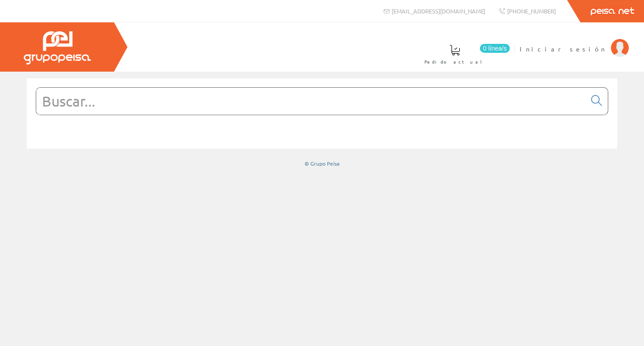 This screenshot has height=346, width=644. Describe the element at coordinates (311, 101) in the screenshot. I see `input: Buscar...` at that location.